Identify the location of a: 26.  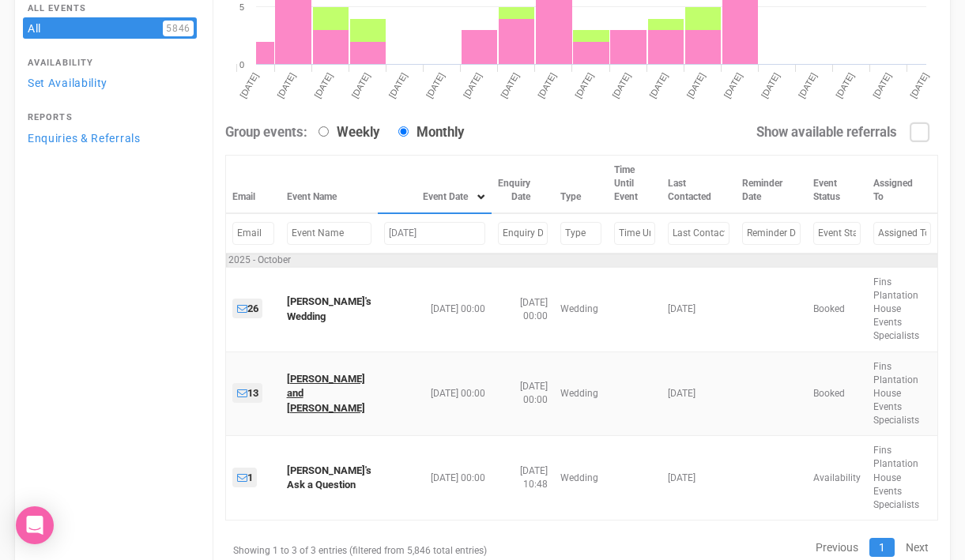
(248, 308).